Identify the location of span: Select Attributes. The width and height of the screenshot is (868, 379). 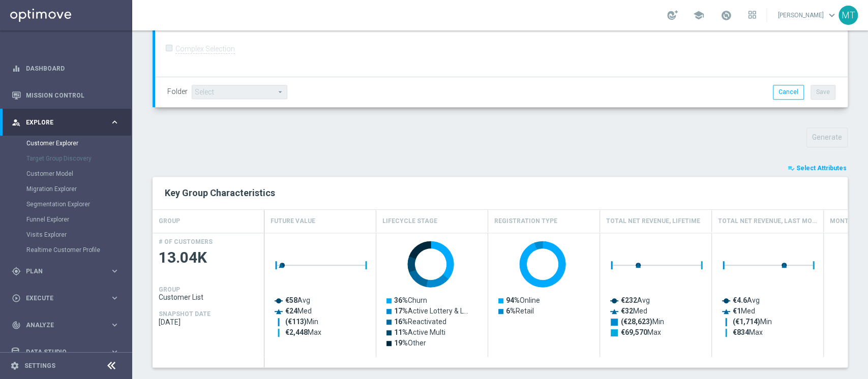
(821, 168).